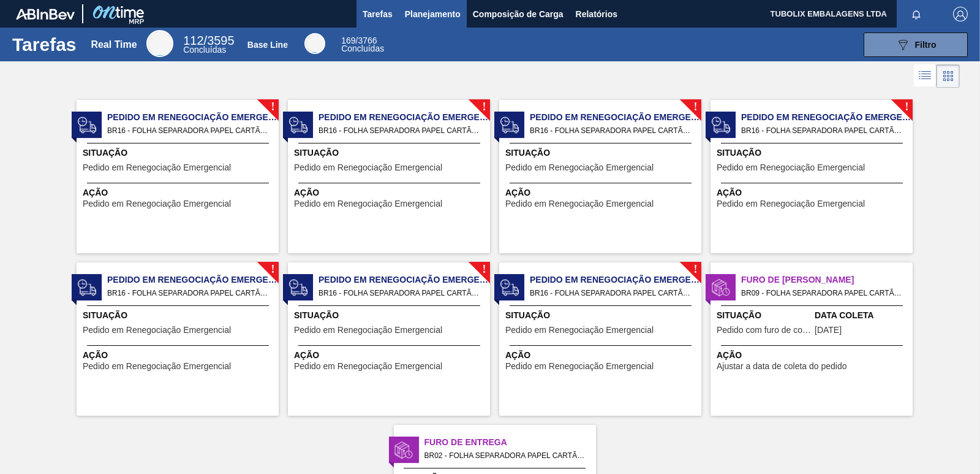 This screenshot has width=980, height=474. I want to click on span: BR16 - FOLHA SEPARADORA PAPEL CARTÃO Pedido - 2033255, so click(188, 293).